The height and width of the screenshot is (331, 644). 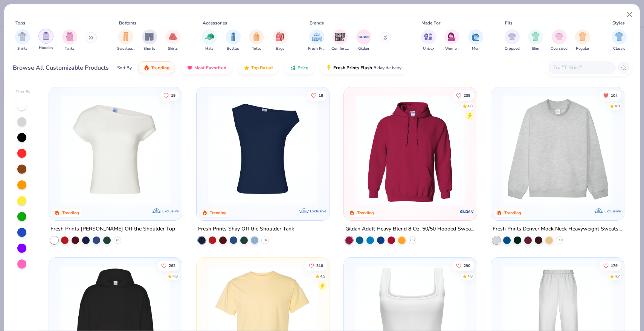 What do you see at coordinates (512, 36) in the screenshot?
I see `img: Cropped Image` at bounding box center [512, 36].